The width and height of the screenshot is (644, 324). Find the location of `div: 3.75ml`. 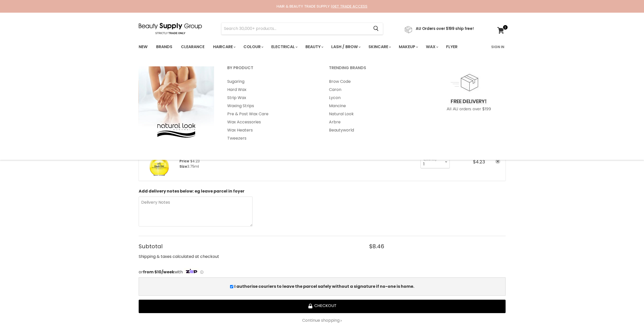

div: 3.75ml is located at coordinates (189, 166).